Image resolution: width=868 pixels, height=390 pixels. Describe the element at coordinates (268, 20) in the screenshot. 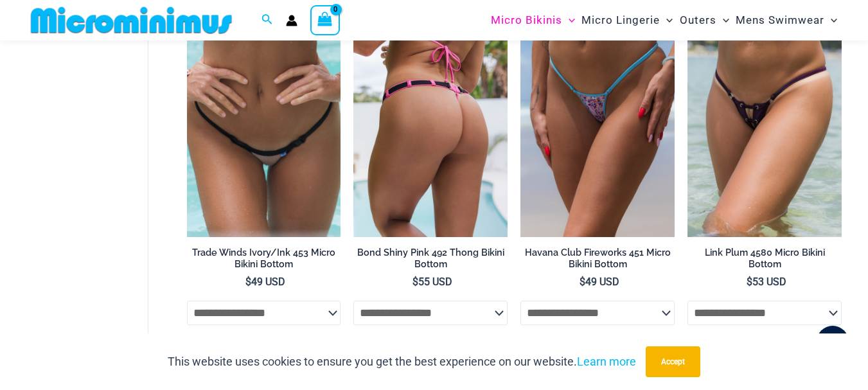

I see `a: Search icon link` at that location.